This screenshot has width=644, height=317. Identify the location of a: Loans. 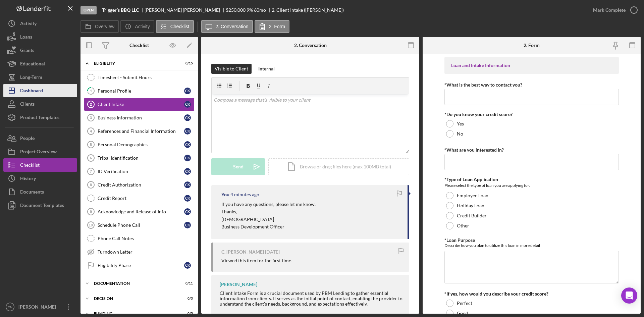
(40, 37).